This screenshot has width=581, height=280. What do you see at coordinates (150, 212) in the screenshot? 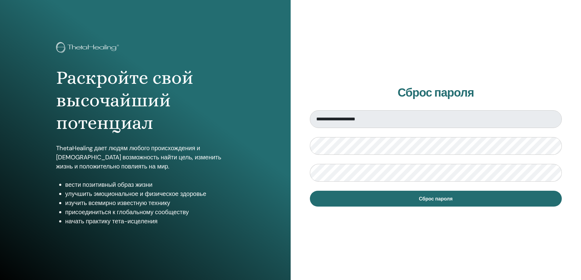
I see `li: присоединиться к глобальному сообществу` at bounding box center [150, 212].